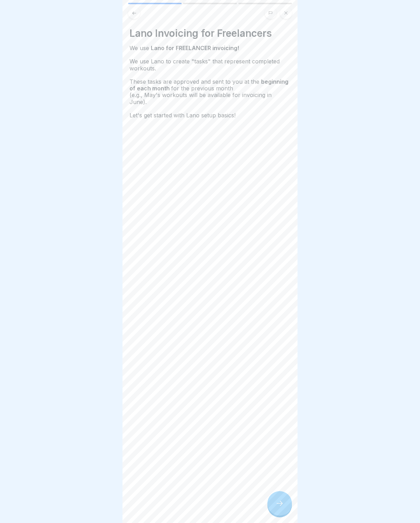 The width and height of the screenshot is (420, 523). Describe the element at coordinates (140, 48) in the screenshot. I see `span: We use` at that location.